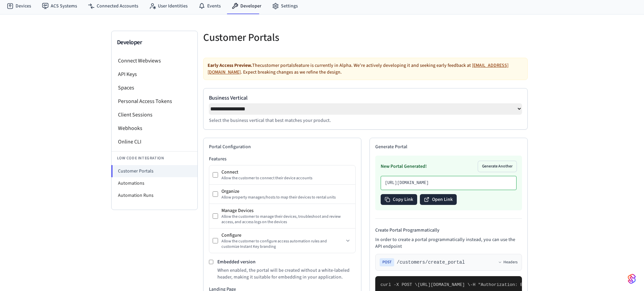 This screenshot has width=644, height=291. Describe the element at coordinates (154, 196) in the screenshot. I see `li: Automation Runs` at that location.